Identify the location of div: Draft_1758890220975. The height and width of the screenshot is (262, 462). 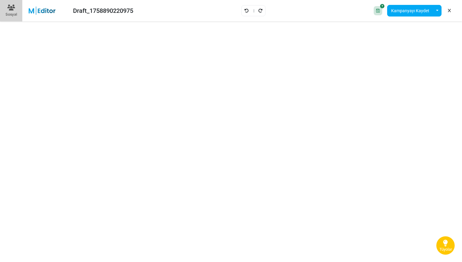
(103, 11).